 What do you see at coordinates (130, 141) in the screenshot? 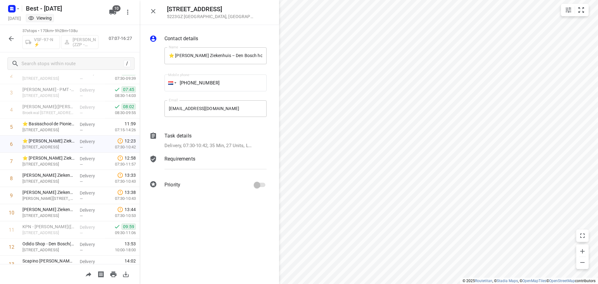
I see `span: 12:23` at bounding box center [130, 141].